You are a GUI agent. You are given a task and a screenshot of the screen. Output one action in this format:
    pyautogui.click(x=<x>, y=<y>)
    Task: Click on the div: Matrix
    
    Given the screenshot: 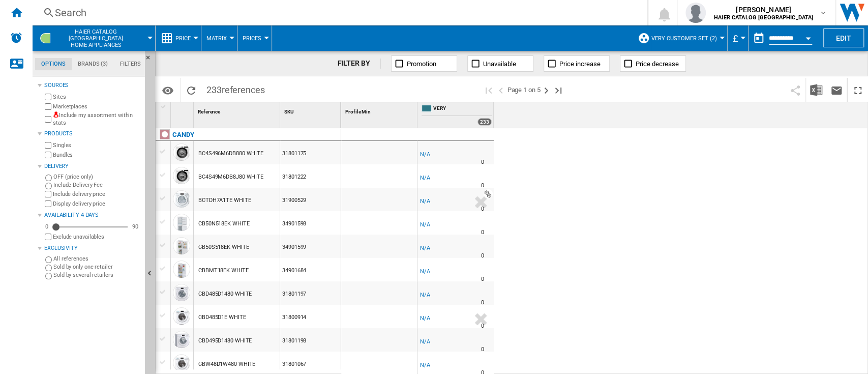 What is the action you would take?
    pyautogui.click(x=219, y=38)
    